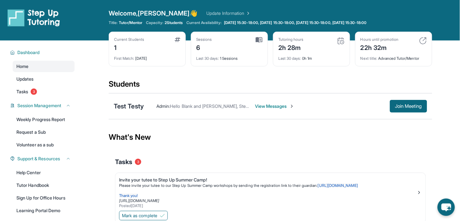  I want to click on a: Learning Portal Demo, so click(44, 210).